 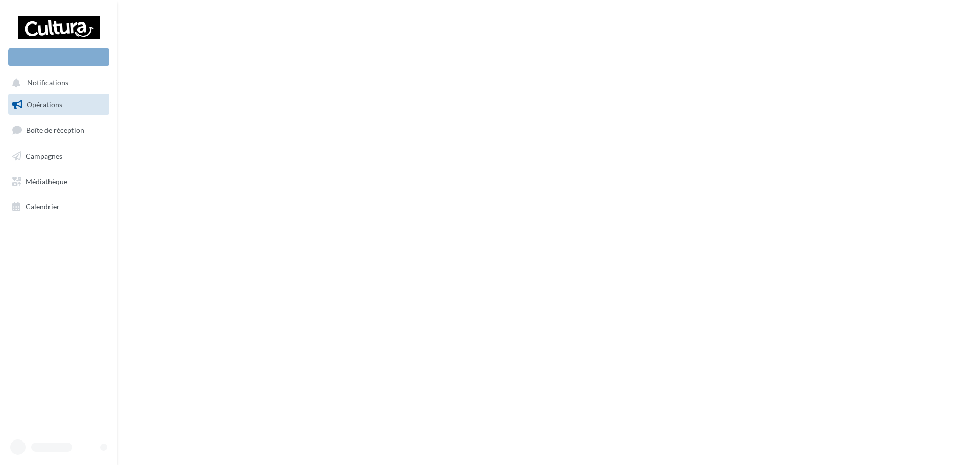 I want to click on span: Campagnes, so click(x=44, y=155).